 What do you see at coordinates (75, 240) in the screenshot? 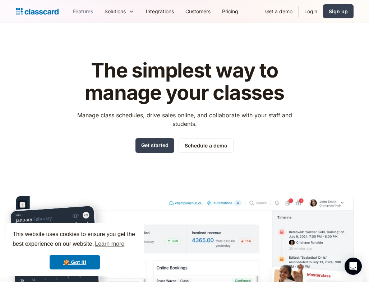
I see `span: This website uses cookies to ensure you get the best experience on our website.` at bounding box center [75, 240].